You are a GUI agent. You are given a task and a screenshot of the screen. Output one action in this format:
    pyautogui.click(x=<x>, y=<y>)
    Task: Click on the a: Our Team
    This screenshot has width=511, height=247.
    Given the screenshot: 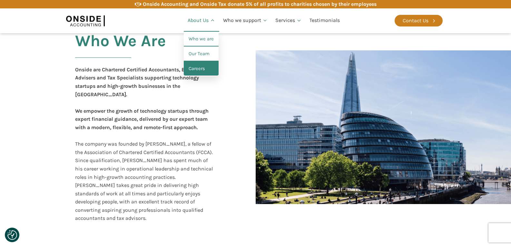 What is the action you would take?
    pyautogui.click(x=201, y=54)
    